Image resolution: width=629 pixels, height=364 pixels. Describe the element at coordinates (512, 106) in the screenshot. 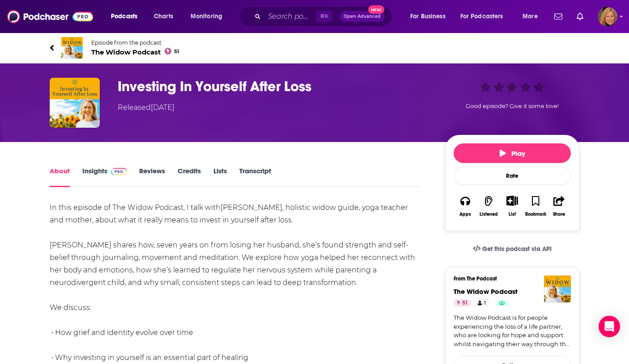

I see `span: Good episode? Give it some love!` at that location.